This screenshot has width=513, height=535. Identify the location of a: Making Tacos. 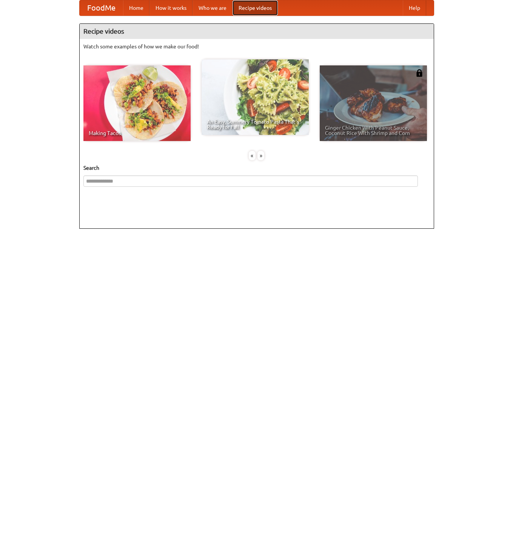
(137, 103).